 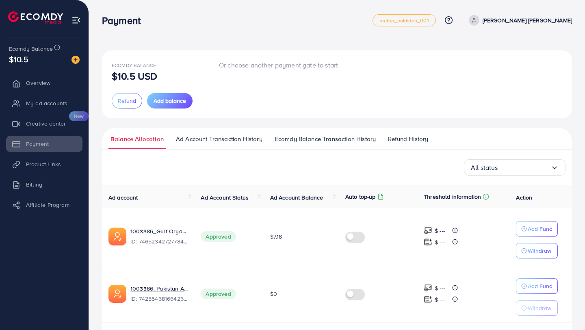 I want to click on img: logo, so click(x=35, y=17).